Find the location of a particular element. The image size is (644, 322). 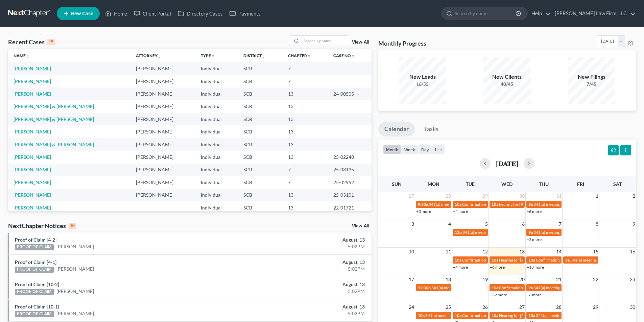

div: New Leads is located at coordinates (423, 77).